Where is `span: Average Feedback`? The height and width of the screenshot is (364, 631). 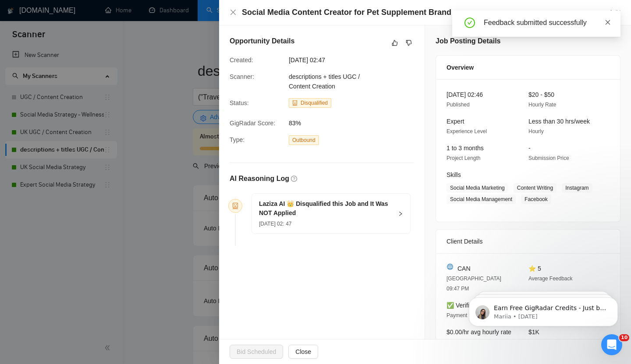 span: Average Feedback is located at coordinates (550, 279).